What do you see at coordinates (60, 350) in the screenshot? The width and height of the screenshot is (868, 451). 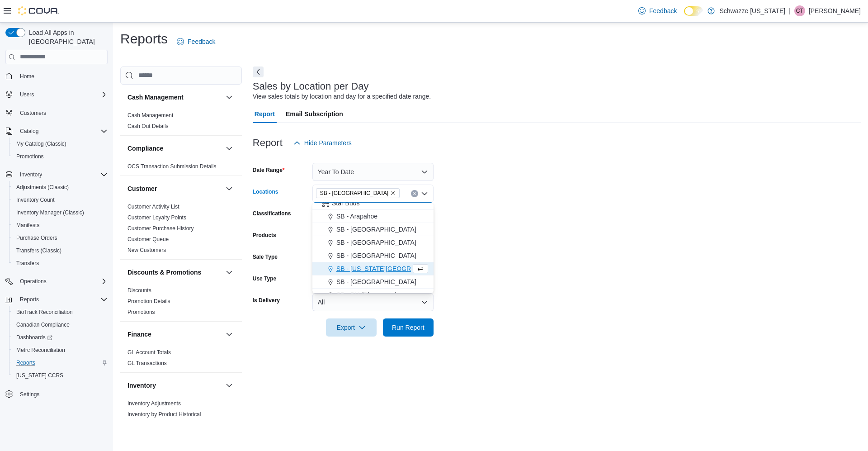 I see `button: Metrc Reconciliation` at bounding box center [60, 350].